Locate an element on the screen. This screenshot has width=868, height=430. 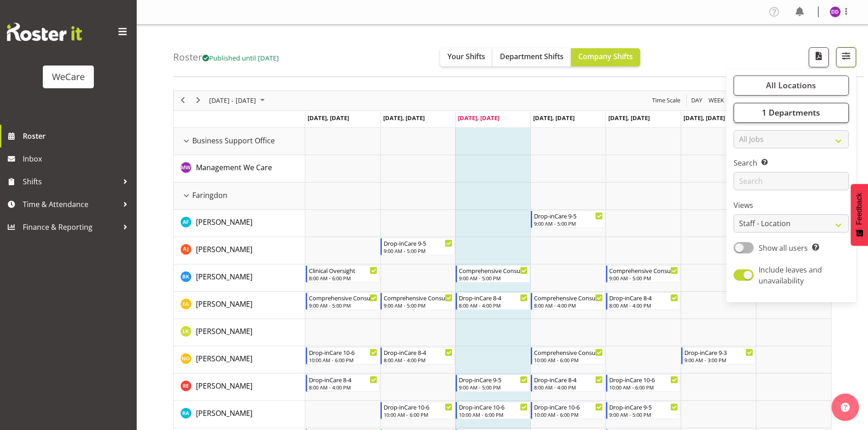
td: Faringdon resource is located at coordinates (239, 196).